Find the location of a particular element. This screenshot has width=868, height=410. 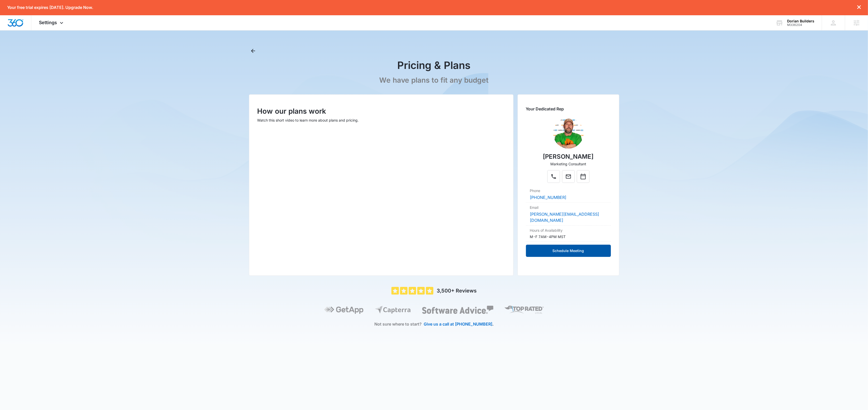

button: Calendar is located at coordinates (583, 177).